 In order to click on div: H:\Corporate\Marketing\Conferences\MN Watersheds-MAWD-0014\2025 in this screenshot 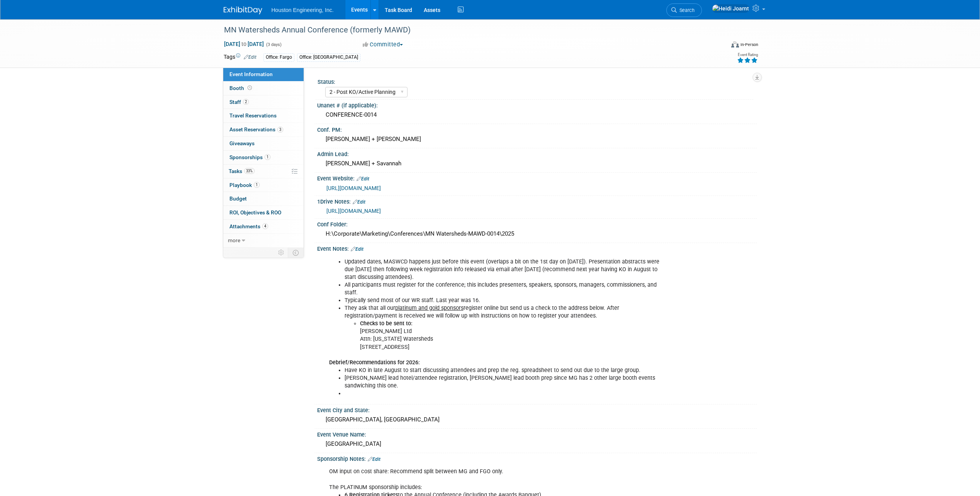, I will do `click(537, 233)`.